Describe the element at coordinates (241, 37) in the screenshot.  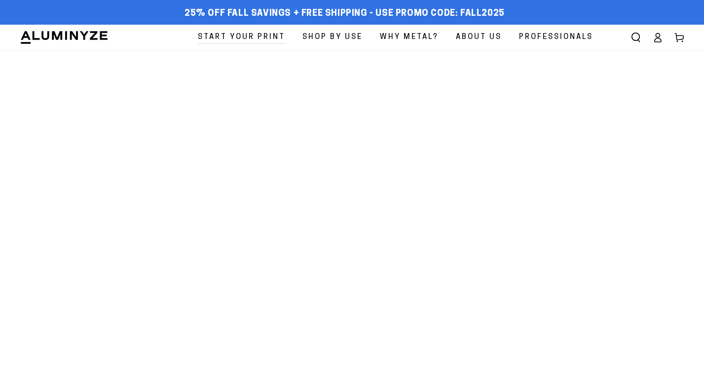
I see `span: Start Your Print` at that location.